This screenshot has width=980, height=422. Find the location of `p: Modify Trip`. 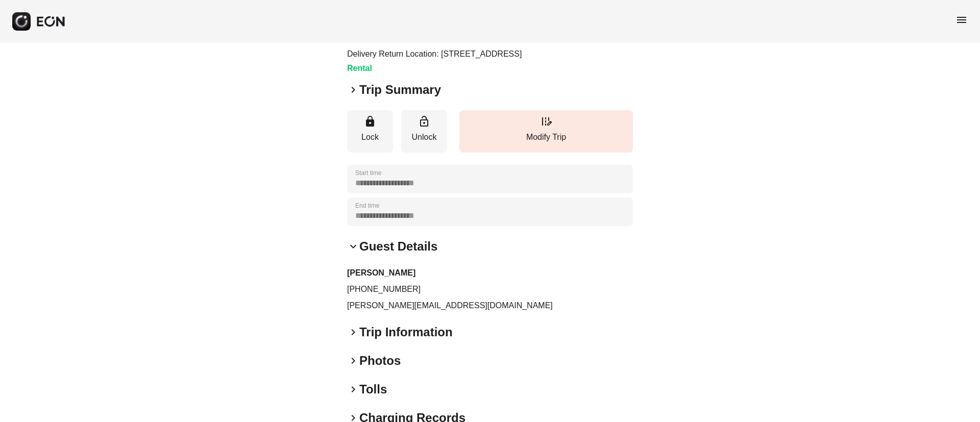

p: Modify Trip is located at coordinates (546, 137).